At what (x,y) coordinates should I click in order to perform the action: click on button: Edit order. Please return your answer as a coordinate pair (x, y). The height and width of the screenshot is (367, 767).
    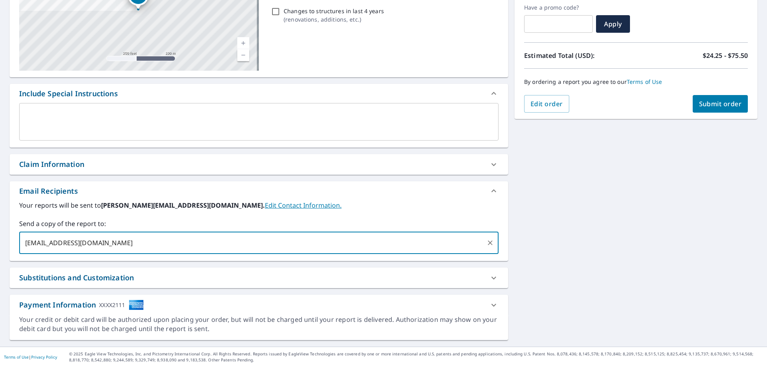
    Looking at the image, I should click on (547, 104).